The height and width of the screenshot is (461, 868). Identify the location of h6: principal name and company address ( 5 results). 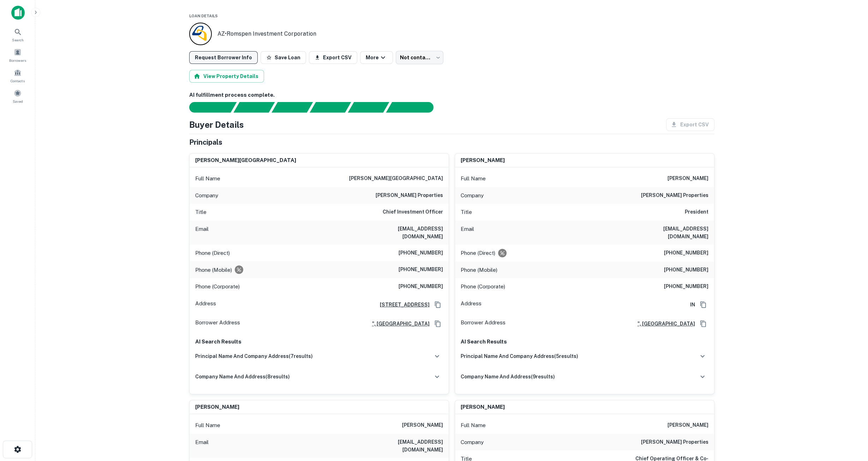
(519, 356).